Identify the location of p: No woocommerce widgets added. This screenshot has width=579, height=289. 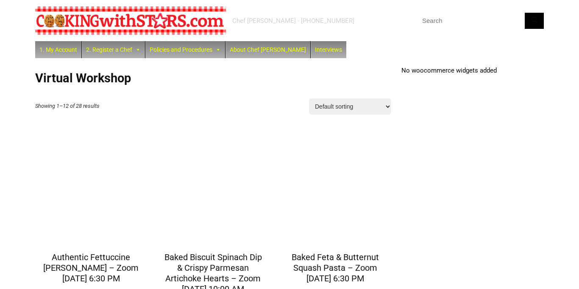
(472, 70).